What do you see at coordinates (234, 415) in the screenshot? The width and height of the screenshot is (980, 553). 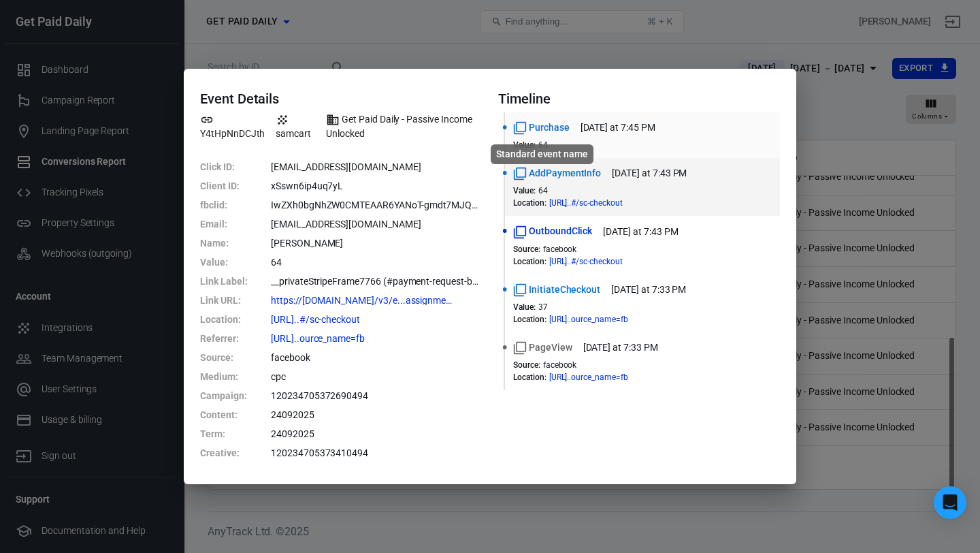 I see `dt: Content :` at bounding box center [234, 415].